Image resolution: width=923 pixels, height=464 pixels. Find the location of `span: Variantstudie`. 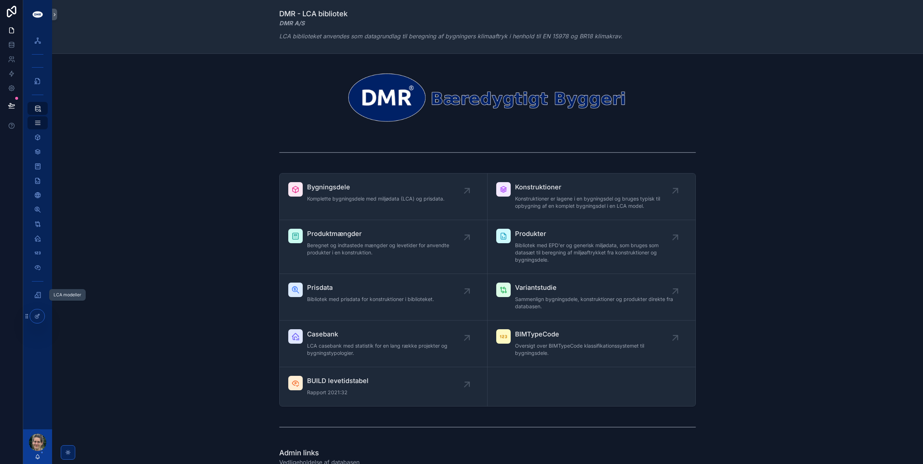

span: Variantstudie is located at coordinates (595, 288).